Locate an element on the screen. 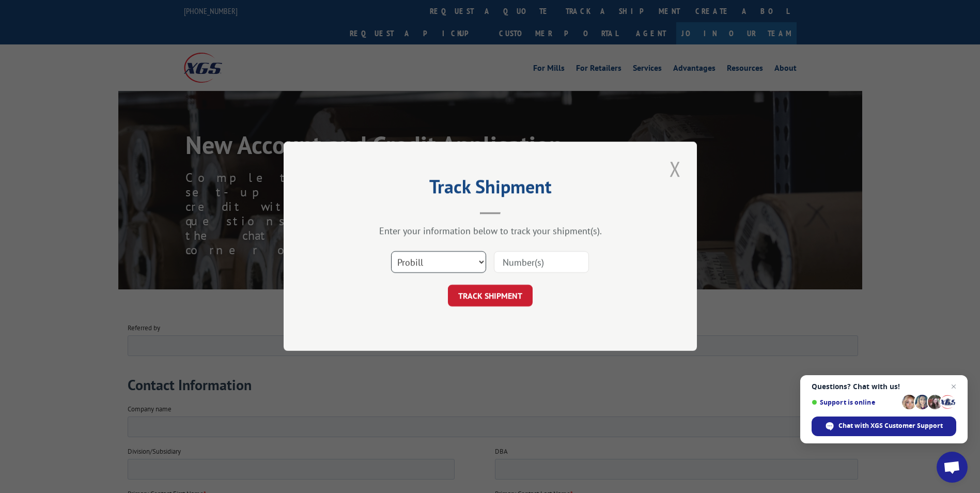 The image size is (980, 493). span: Support is online is located at coordinates (855, 402).